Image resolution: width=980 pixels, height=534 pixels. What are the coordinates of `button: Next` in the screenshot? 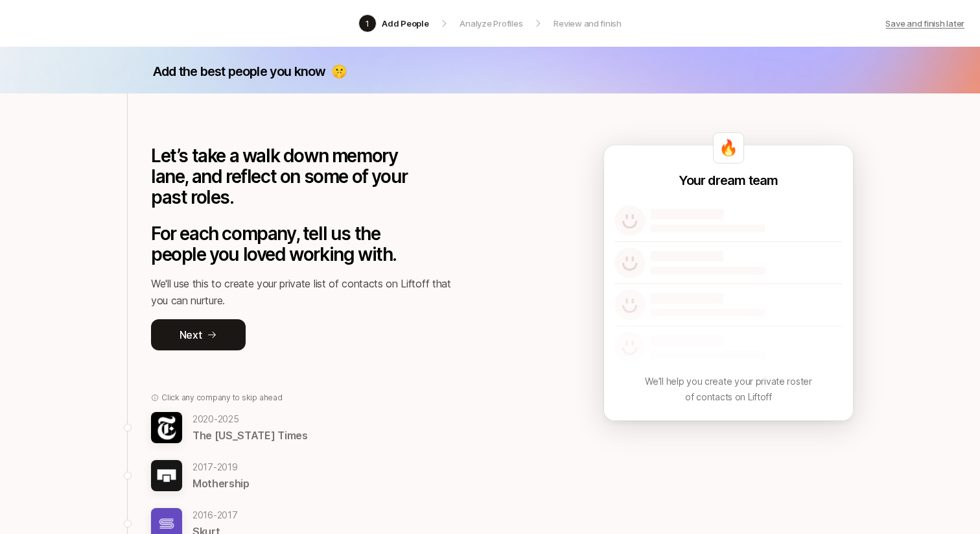 It's located at (199, 334).